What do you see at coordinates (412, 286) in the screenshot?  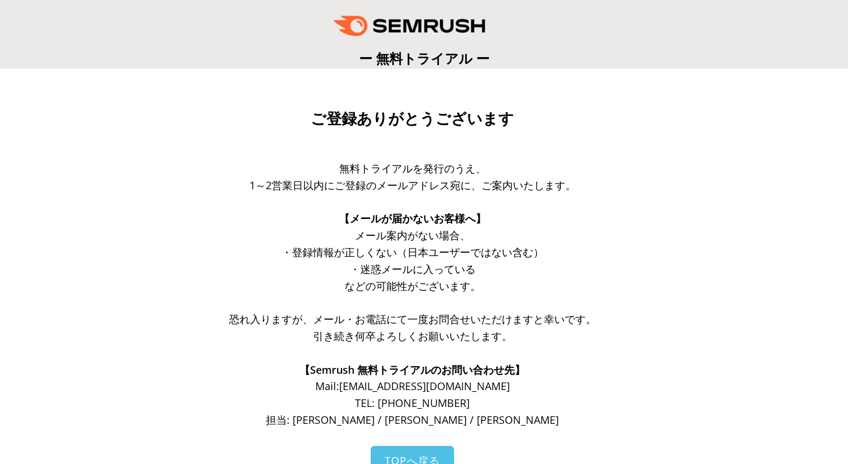 I see `span: などの可能性がございます。` at bounding box center [412, 286].